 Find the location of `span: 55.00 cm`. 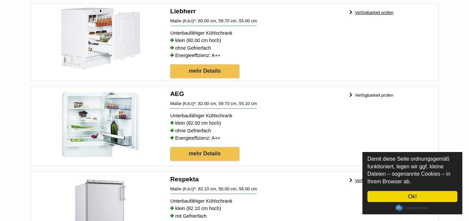

span: 55.00 cm is located at coordinates (248, 21).